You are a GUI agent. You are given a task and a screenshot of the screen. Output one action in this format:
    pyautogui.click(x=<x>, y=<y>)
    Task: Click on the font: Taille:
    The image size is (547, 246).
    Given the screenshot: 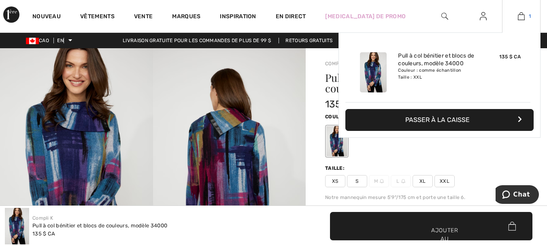 What is the action you would take?
    pyautogui.click(x=335, y=168)
    